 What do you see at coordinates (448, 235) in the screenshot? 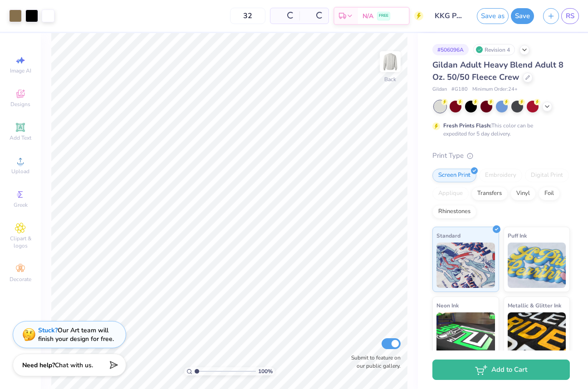
I see `span: Standard` at bounding box center [448, 235].